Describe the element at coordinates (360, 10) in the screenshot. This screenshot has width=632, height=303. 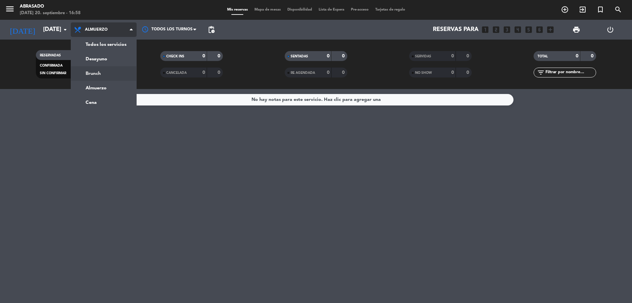
I see `span: Pre-acceso` at that location.